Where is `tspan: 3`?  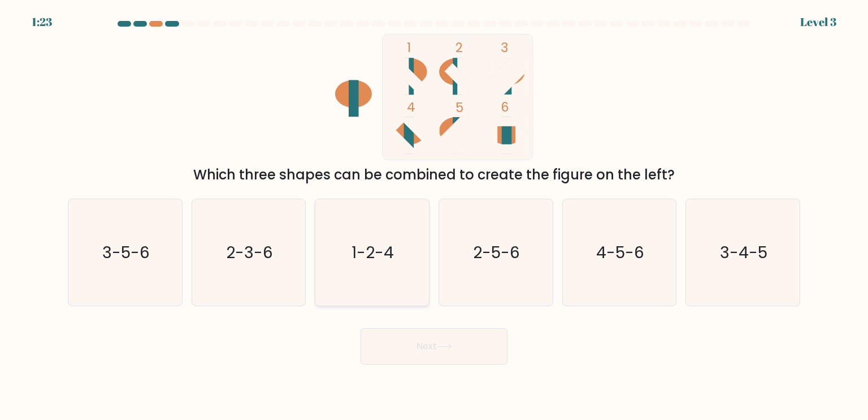 tspan: 3 is located at coordinates (505, 47).